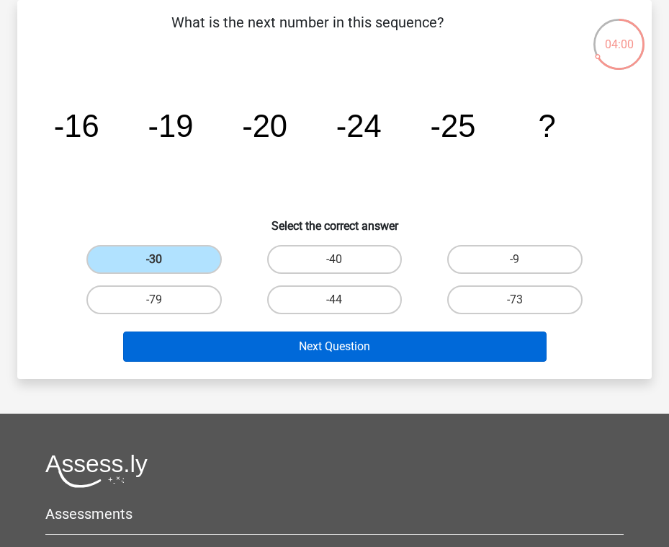  What do you see at coordinates (334, 259) in the screenshot?
I see `label: -40` at bounding box center [334, 259].